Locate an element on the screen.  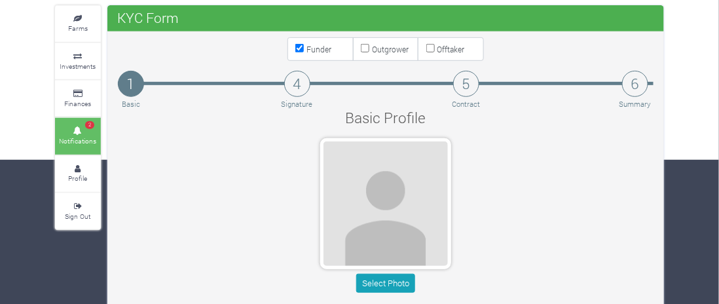
span: KYC Form is located at coordinates (148, 18).